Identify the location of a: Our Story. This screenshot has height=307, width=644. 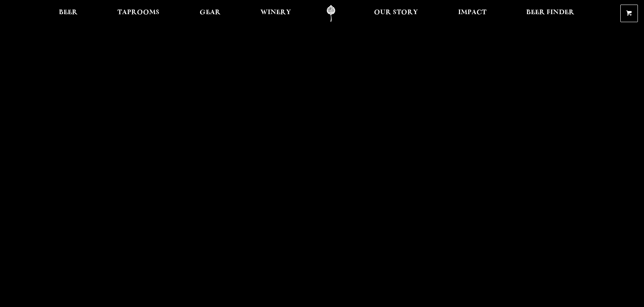
(396, 14).